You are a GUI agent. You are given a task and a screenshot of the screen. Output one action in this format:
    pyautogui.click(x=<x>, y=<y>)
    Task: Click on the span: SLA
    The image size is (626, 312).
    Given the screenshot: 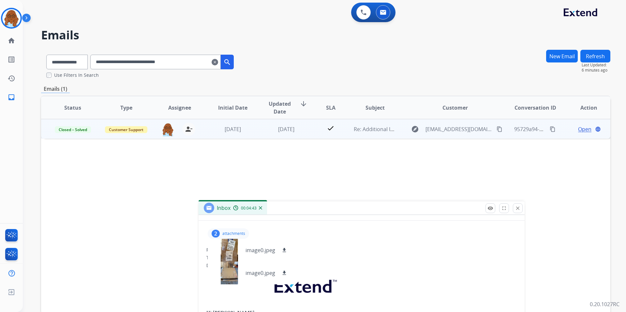 What is the action you would take?
    pyautogui.click(x=330, y=108)
    